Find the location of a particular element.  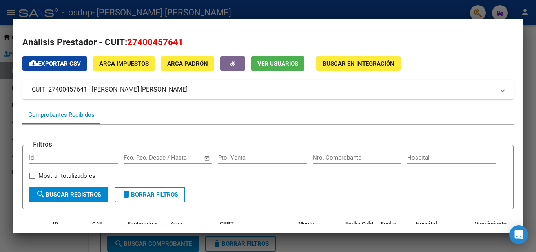

input: Fecha fin is located at coordinates (181, 157).